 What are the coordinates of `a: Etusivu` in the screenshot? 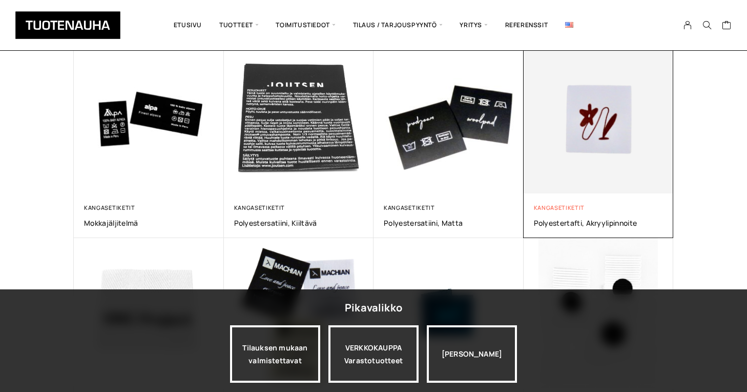 It's located at (188, 25).